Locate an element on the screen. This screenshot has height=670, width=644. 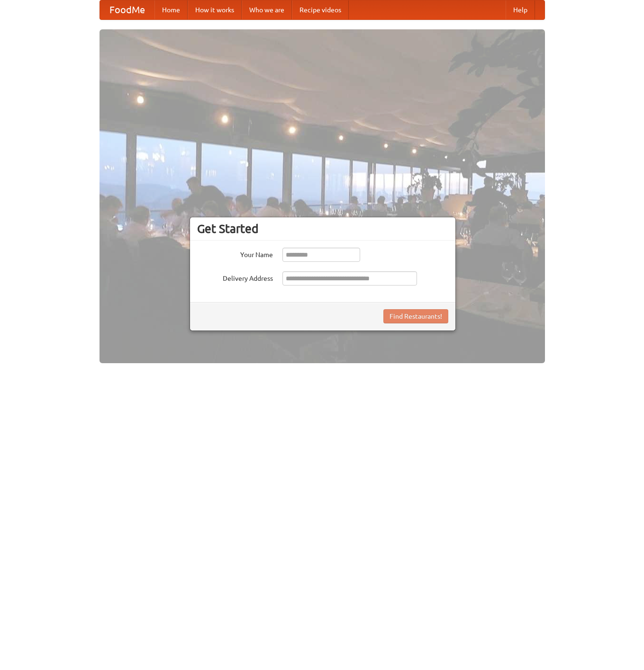
label: Your Name is located at coordinates (235, 253).